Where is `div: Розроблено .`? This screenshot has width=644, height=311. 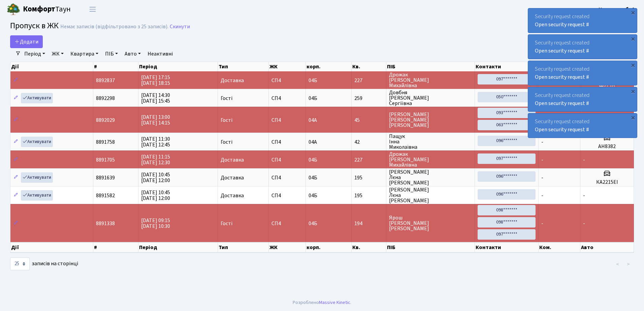 div: Розроблено . is located at coordinates (322, 303).